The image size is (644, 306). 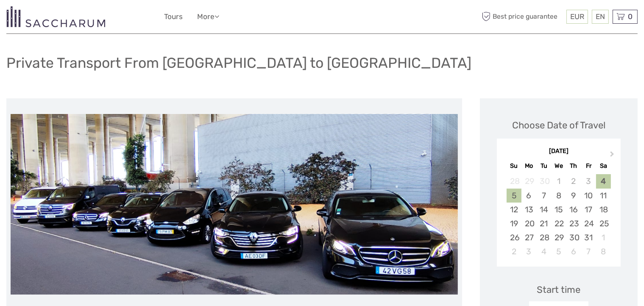 What do you see at coordinates (604, 166) in the screenshot?
I see `div: Sa` at bounding box center [604, 166].